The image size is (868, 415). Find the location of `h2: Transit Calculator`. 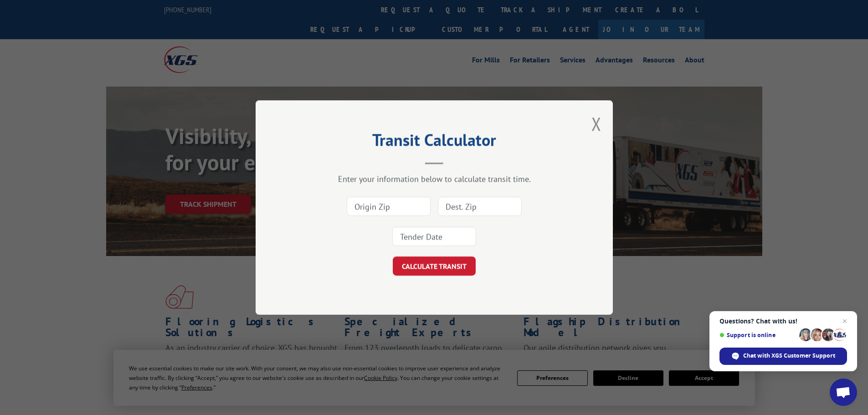

h2: Transit Calculator is located at coordinates (434, 142).